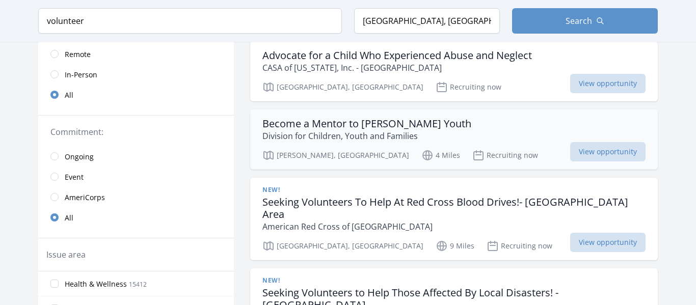 The height and width of the screenshot is (305, 696). Describe the element at coordinates (585, 21) in the screenshot. I see `button: Search` at that location.